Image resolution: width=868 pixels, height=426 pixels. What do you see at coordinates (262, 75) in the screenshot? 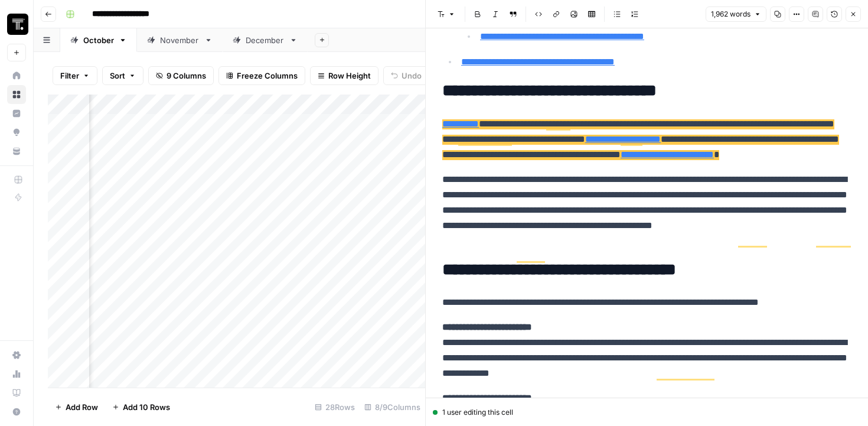
I see `button: Freeze Columns` at bounding box center [262, 75].